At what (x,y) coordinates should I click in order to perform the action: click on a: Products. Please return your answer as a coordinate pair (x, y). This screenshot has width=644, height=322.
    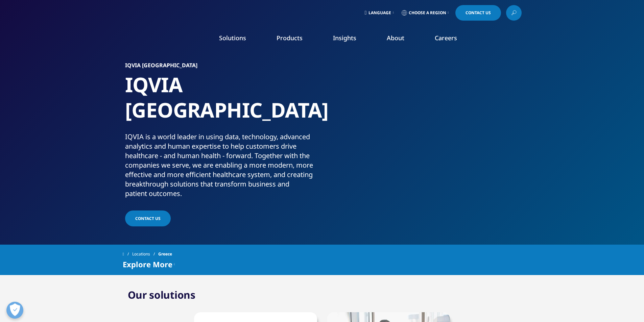
    Looking at the image, I should click on (290, 38).